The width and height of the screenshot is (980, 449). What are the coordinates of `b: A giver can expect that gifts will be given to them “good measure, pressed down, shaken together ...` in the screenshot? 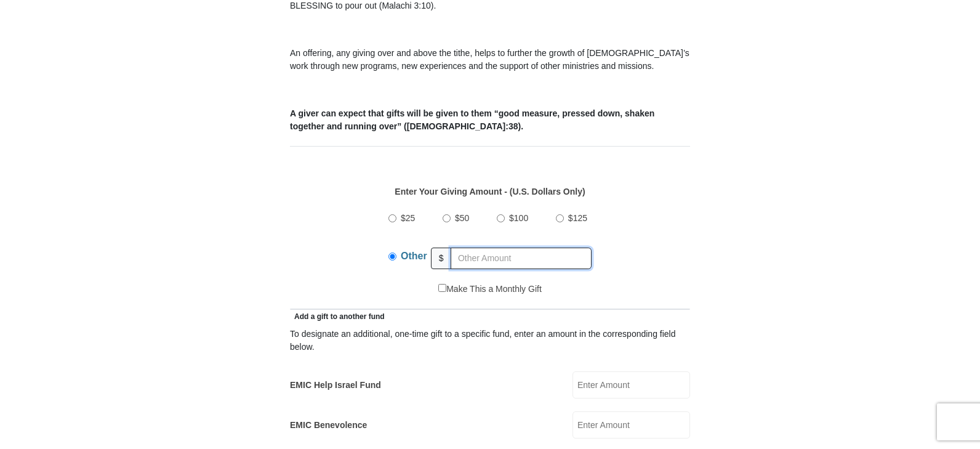 It's located at (472, 120).